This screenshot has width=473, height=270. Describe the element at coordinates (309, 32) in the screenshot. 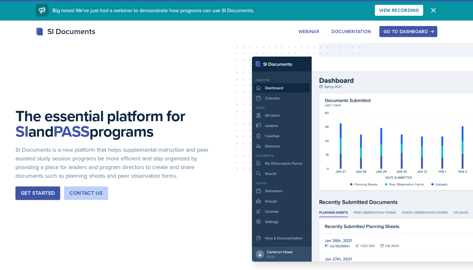

I see `div: Webinar` at that location.